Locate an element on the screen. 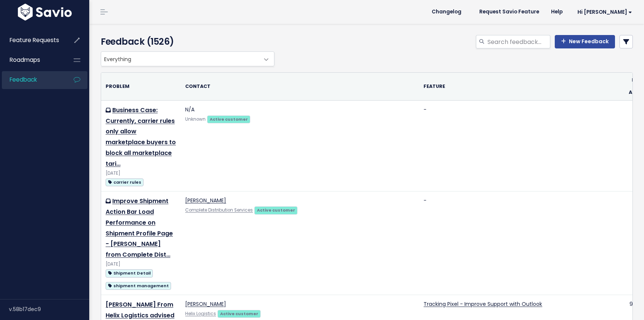 This screenshot has width=644, height=320. span: Shipment Detail is located at coordinates (129, 273).